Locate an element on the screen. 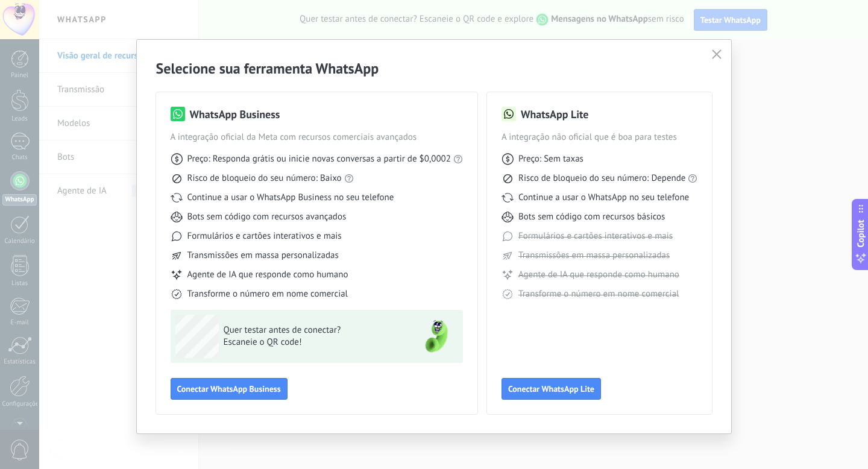 The width and height of the screenshot is (868, 469). span: Bots sem código com recursos básicos is located at coordinates (592, 218).